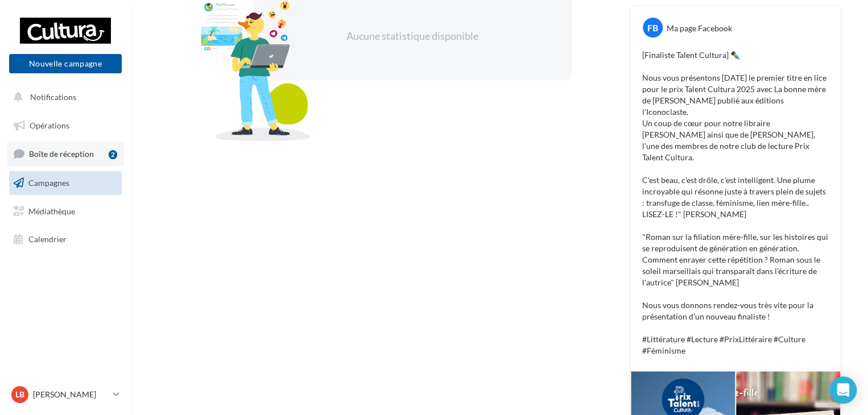 This screenshot has height=415, width=868. Describe the element at coordinates (49, 183) in the screenshot. I see `span: Campagnes` at that location.